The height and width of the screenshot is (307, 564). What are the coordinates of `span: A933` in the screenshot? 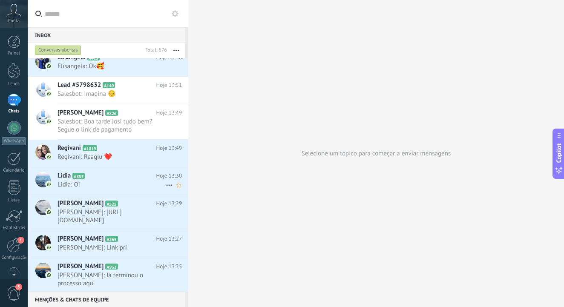 It's located at (111, 267).